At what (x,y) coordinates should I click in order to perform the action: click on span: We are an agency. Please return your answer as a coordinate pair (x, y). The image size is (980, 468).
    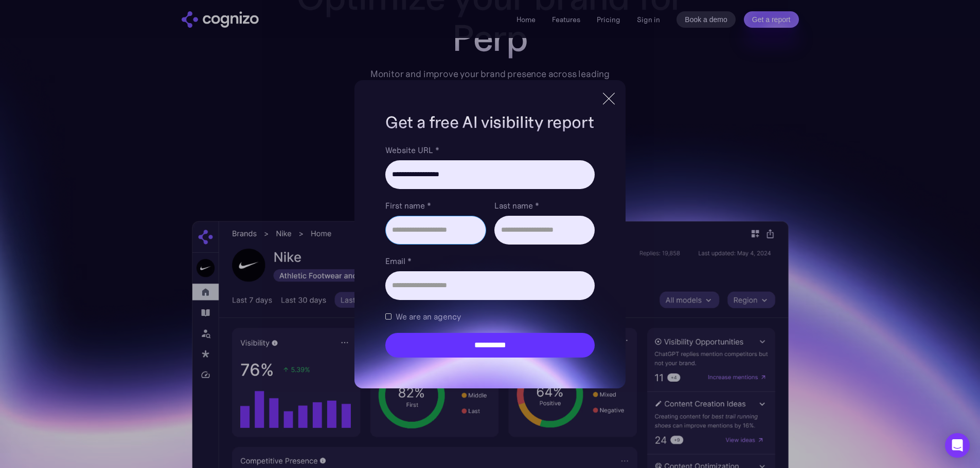
    Looking at the image, I should click on (428, 317).